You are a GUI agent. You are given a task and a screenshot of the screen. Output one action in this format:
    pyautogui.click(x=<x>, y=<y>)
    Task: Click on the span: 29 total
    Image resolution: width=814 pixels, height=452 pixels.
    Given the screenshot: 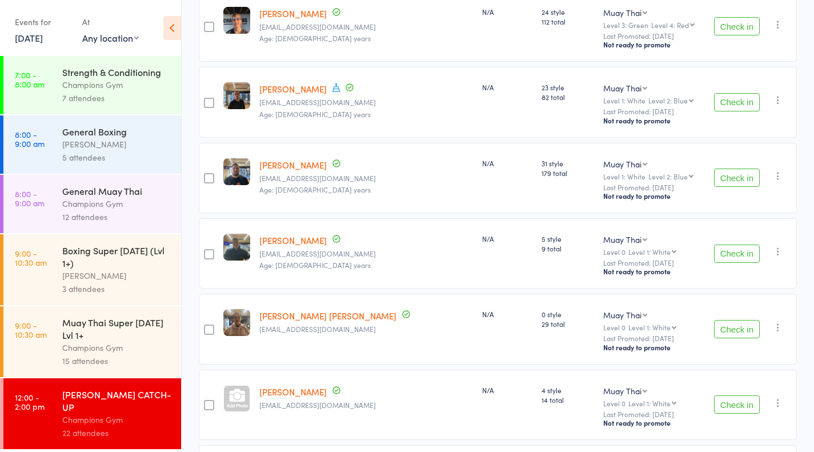 What is the action you would take?
    pyautogui.click(x=568, y=323)
    